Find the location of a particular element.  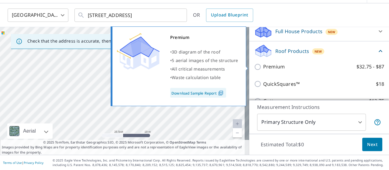

input: Search by address or latitude-longitude is located at coordinates (131, 15).